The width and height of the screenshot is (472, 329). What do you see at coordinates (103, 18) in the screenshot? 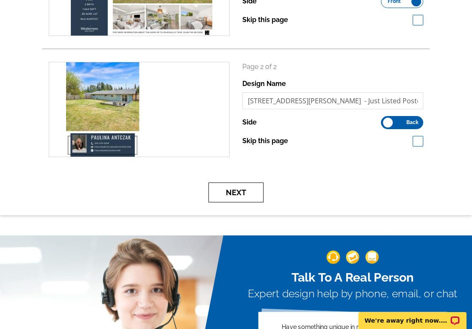
I see `button: Open LiveChat chat widget` at bounding box center [103, 18].